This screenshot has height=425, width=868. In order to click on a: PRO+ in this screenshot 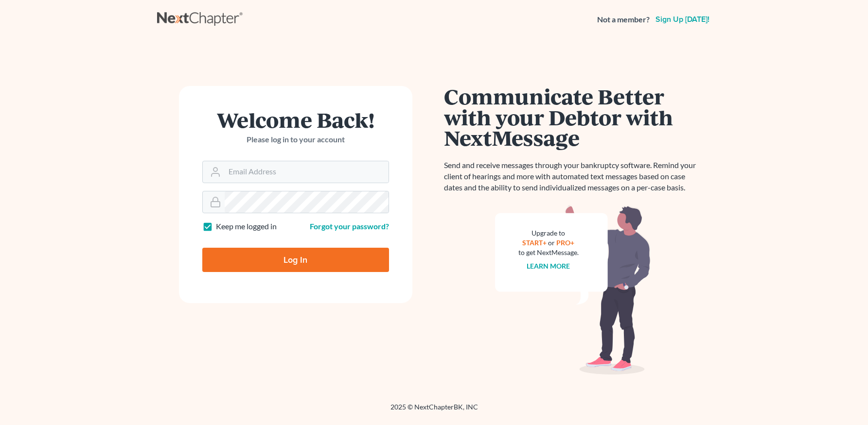, I will do `click(565, 243)`.